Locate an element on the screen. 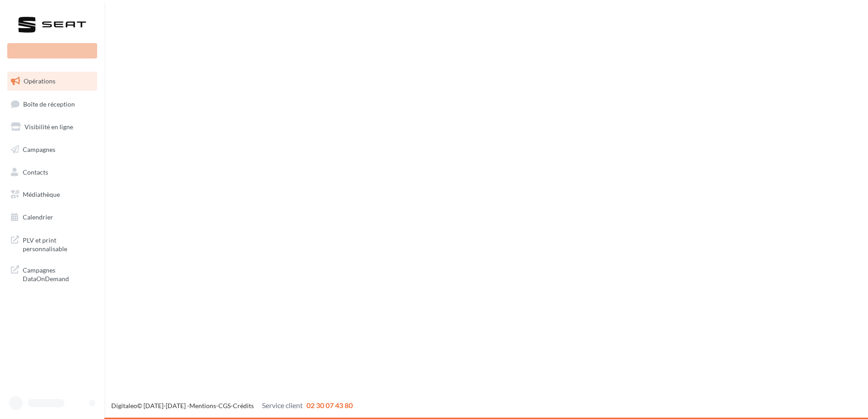  span: Service client is located at coordinates (283, 405).